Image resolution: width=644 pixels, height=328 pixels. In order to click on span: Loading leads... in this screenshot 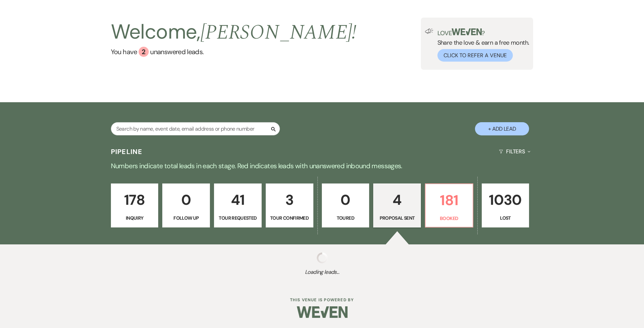, I will do `click(322, 272)`.